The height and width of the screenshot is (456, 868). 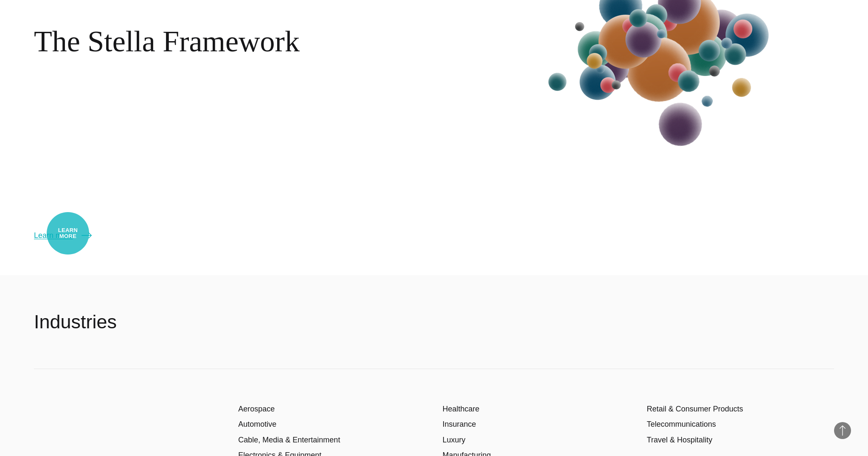 What do you see at coordinates (842, 430) in the screenshot?
I see `span: Back to Top` at bounding box center [842, 430].